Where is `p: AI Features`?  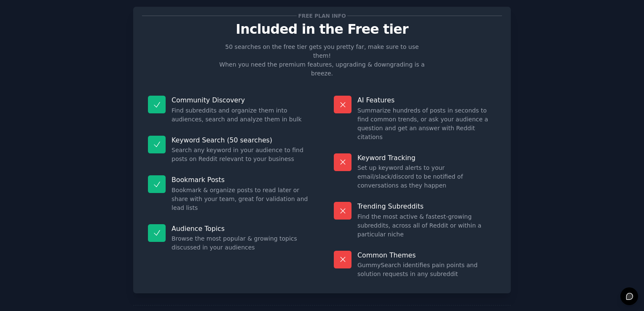 p: AI Features is located at coordinates (427, 100).